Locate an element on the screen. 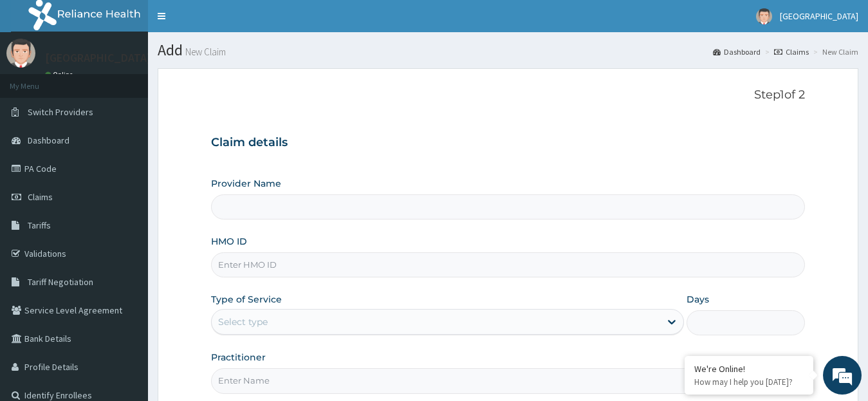 Image resolution: width=868 pixels, height=401 pixels. label: HMO ID is located at coordinates (229, 241).